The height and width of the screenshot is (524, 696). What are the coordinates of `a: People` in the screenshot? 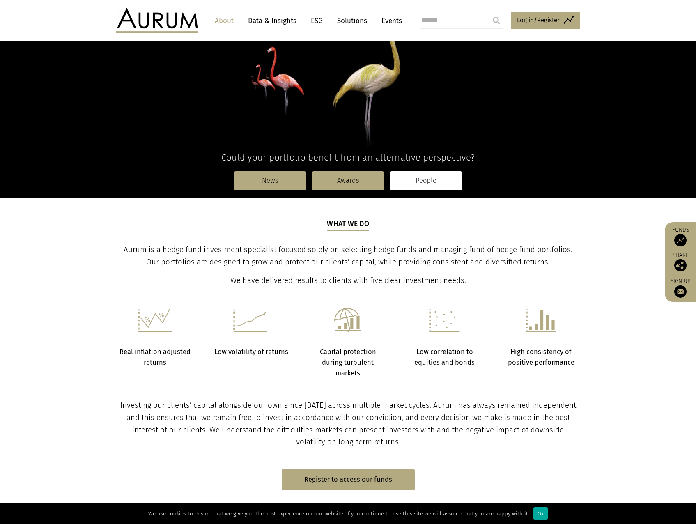 It's located at (426, 181).